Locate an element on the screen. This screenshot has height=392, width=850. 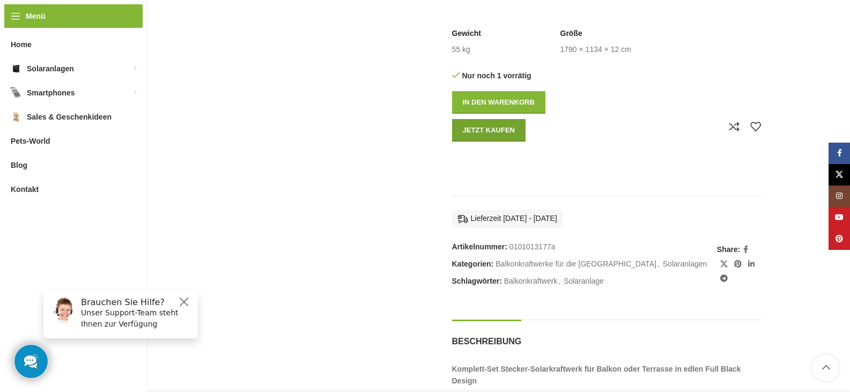
p: Nur noch 1 vorrätig is located at coordinates (527, 76).